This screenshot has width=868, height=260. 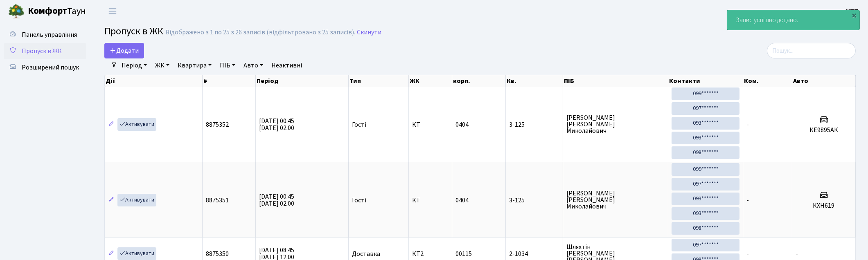 What do you see at coordinates (217, 200) in the screenshot?
I see `span: 8875351` at bounding box center [217, 200].